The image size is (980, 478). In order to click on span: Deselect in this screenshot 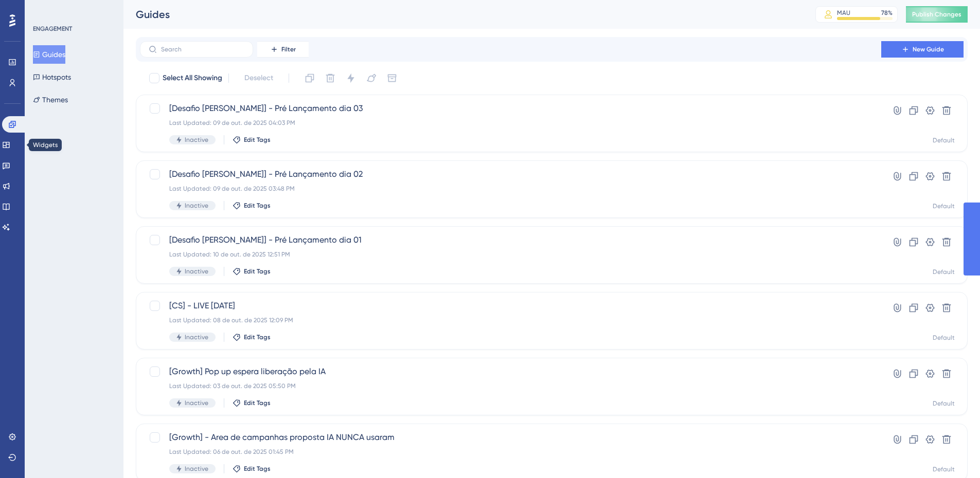, I will do `click(259, 78)`.